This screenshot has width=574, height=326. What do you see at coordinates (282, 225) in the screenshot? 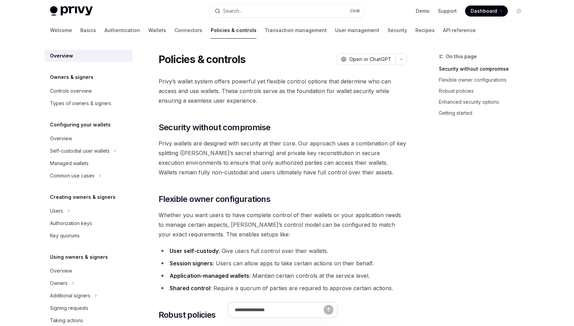
I see `span: Whether you want users to have complete control of their wallets or your application needs to man...` at bounding box center [282, 225].